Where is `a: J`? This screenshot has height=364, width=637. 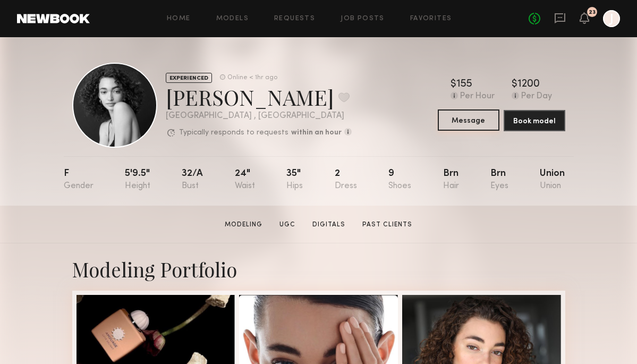
a: J is located at coordinates (611, 18).